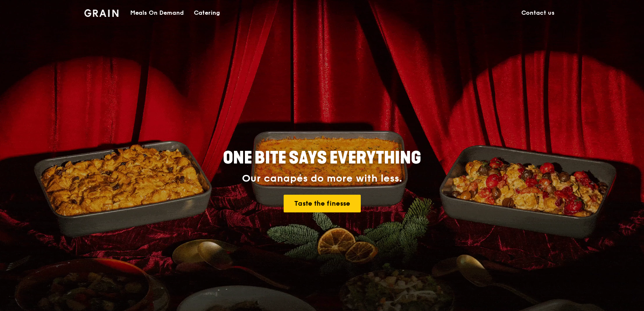  What do you see at coordinates (157, 13) in the screenshot?
I see `div: Meals On Demand` at bounding box center [157, 13].